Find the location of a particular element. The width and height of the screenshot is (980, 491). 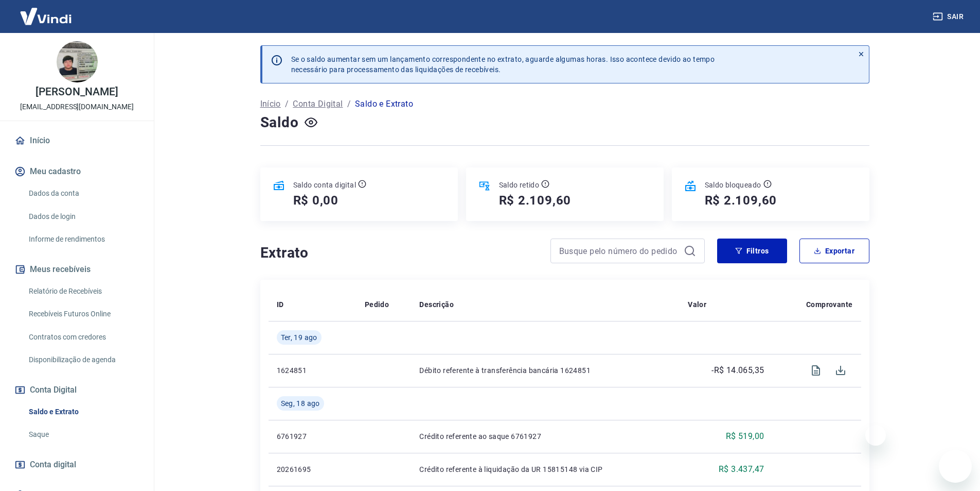

a: Disponibilização de agenda is located at coordinates (83, 359).